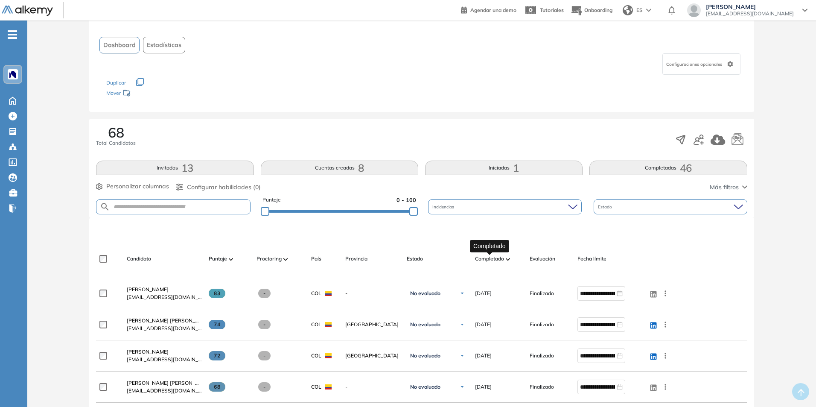 The width and height of the screenshot is (816, 407). What do you see at coordinates (119, 45) in the screenshot?
I see `span: Dashboard` at bounding box center [119, 45].